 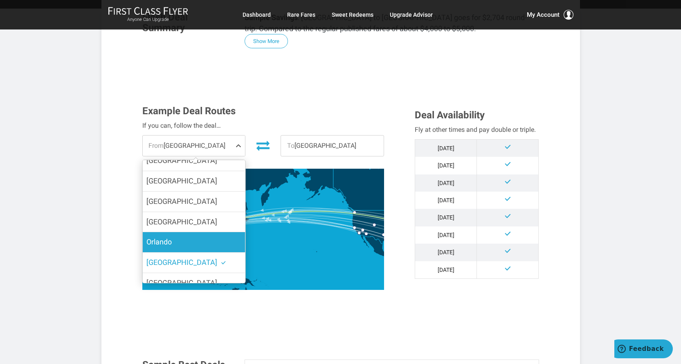 What do you see at coordinates (257, 15) in the screenshot?
I see `a: Dashboard` at bounding box center [257, 15].